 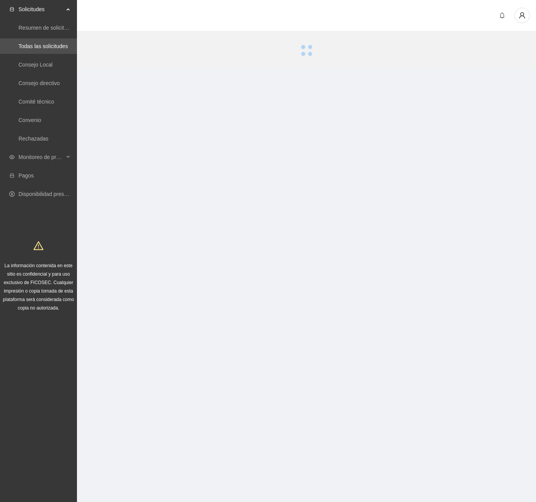 I want to click on span: bell, so click(x=502, y=15).